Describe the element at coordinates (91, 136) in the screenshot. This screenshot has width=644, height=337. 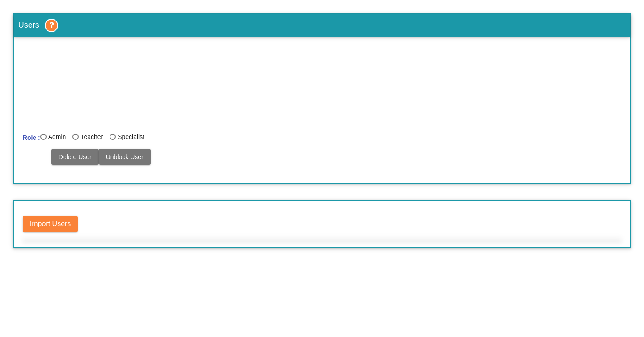
I see `div: Teacher` at that location.